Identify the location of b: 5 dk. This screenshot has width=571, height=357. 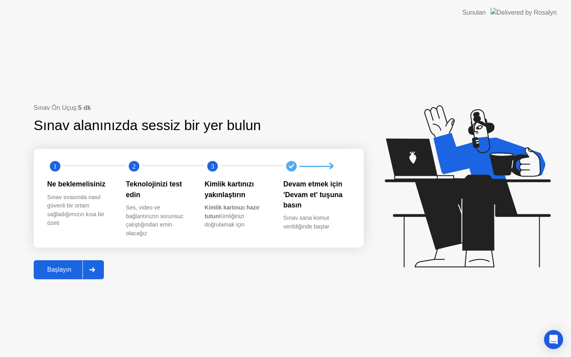
(84, 107).